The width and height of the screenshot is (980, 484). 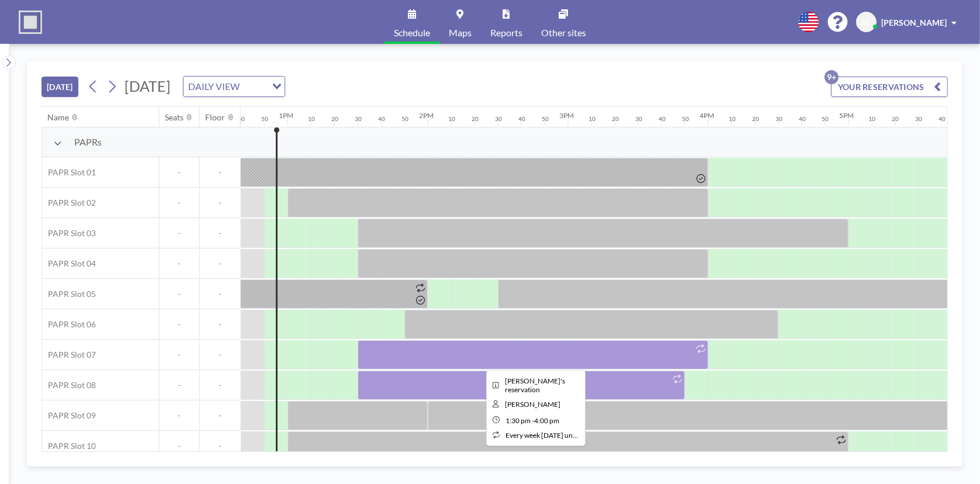 What do you see at coordinates (832, 77) in the screenshot?
I see `p: 9+` at bounding box center [832, 77].